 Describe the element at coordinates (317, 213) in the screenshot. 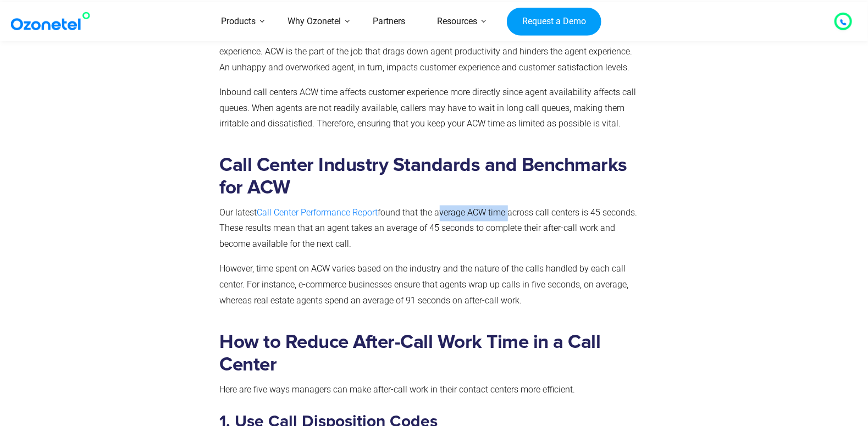

I see `span: Call Center Performance Report` at that location.